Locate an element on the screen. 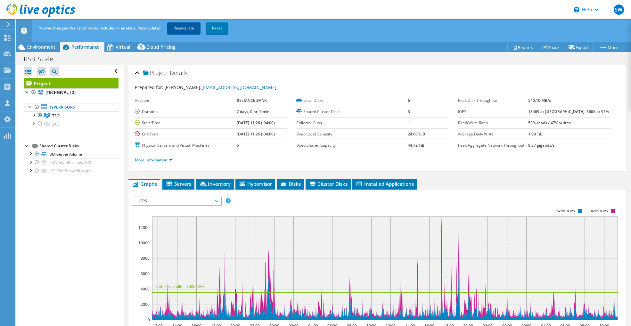  svg: \n is located at coordinates (576, 10).